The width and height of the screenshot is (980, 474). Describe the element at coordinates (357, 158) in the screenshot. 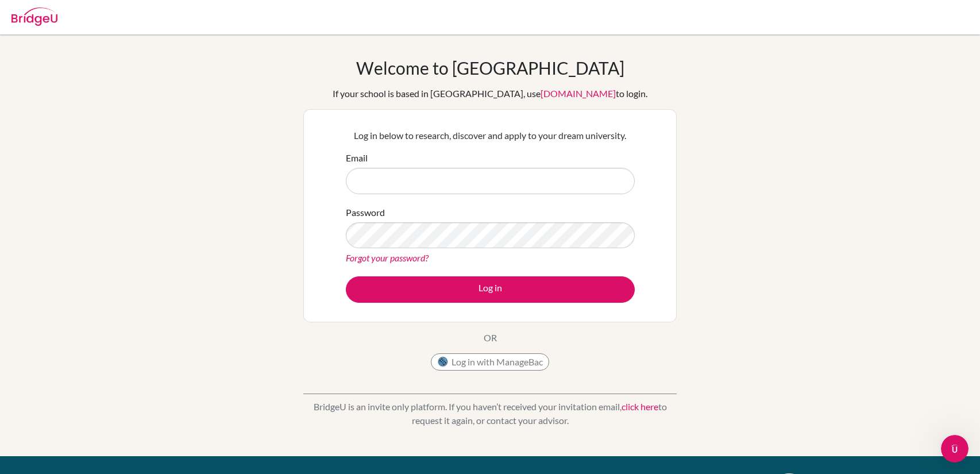

I see `label: Email` at that location.